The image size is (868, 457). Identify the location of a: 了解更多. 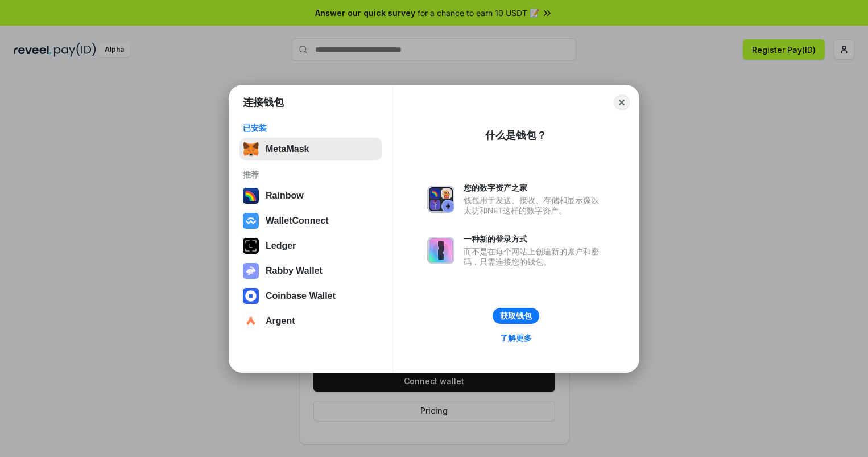
(516, 338).